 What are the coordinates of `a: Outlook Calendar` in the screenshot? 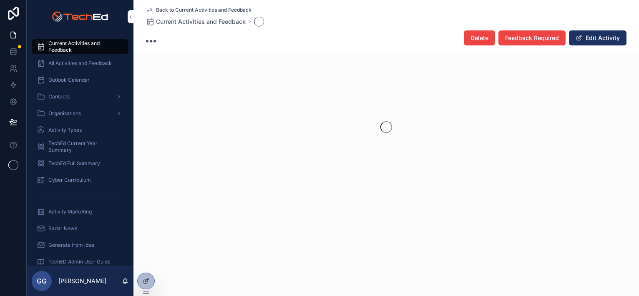 It's located at (80, 80).